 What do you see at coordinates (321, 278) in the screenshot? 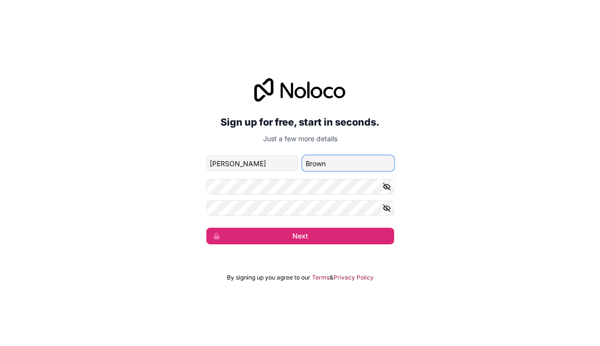
I see `a: Terms` at bounding box center [321, 278].